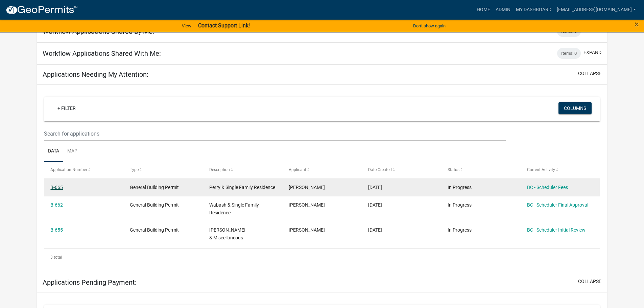 This screenshot has width=644, height=308. I want to click on datatable-header-cell: Description, so click(242, 170).